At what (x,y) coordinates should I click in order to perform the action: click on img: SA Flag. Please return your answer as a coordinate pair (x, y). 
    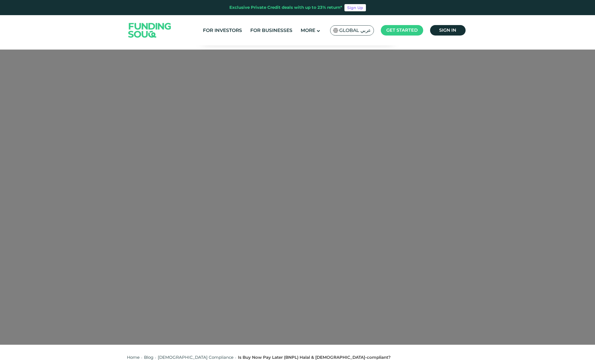
    Looking at the image, I should click on (336, 30).